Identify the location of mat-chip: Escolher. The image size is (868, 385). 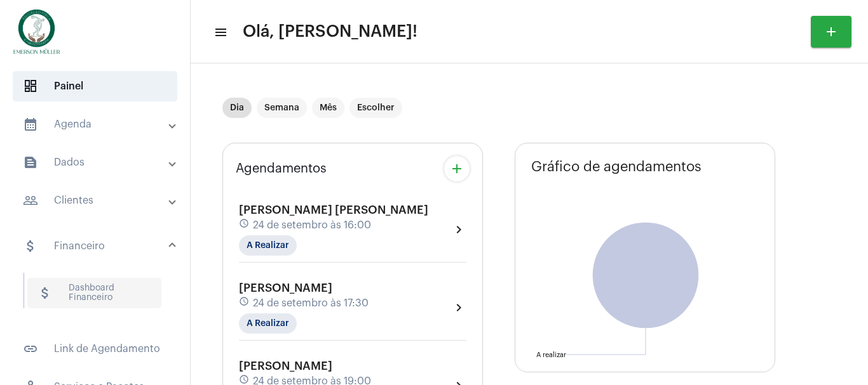
(375, 108).